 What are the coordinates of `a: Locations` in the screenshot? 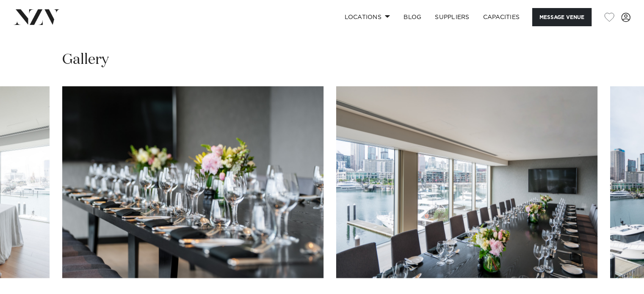 It's located at (367, 17).